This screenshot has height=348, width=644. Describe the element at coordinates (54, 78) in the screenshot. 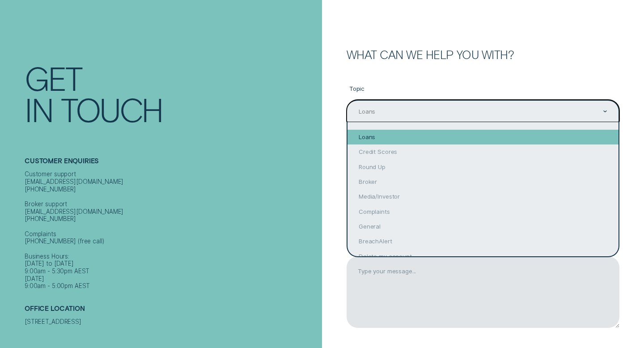

I see `div: Get` at that location.